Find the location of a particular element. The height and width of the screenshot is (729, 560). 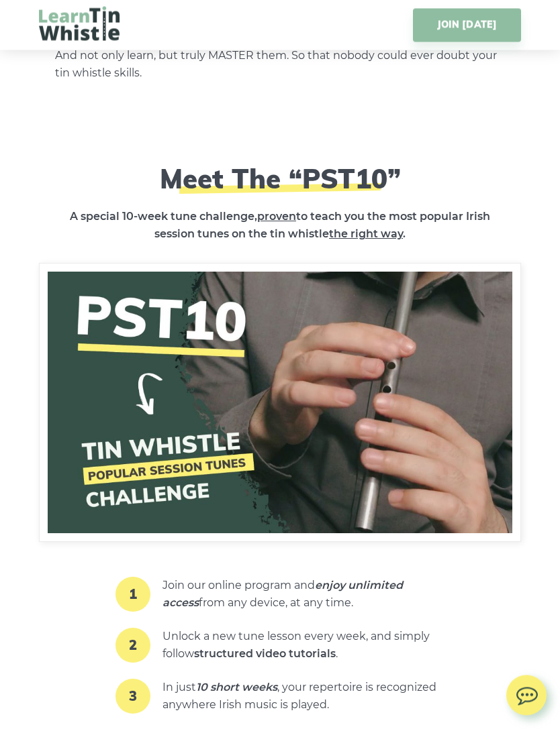

li: Join our online program and from any device, at any time. is located at coordinates (303, 595).